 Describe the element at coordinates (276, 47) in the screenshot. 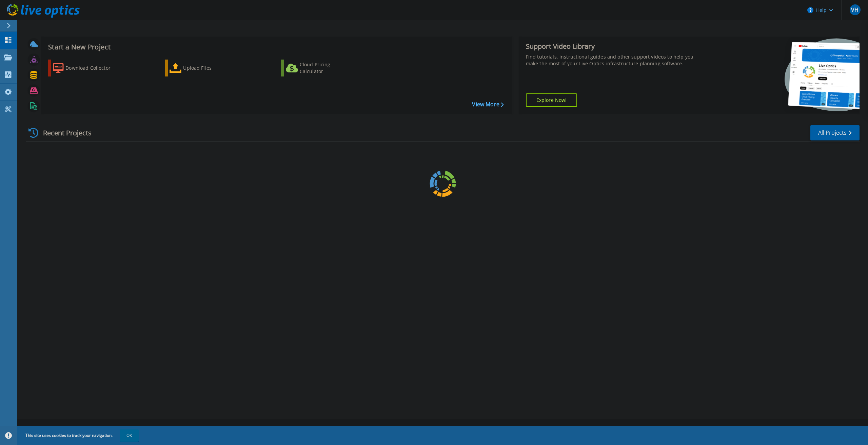

I see `h3: Start a New Project` at that location.